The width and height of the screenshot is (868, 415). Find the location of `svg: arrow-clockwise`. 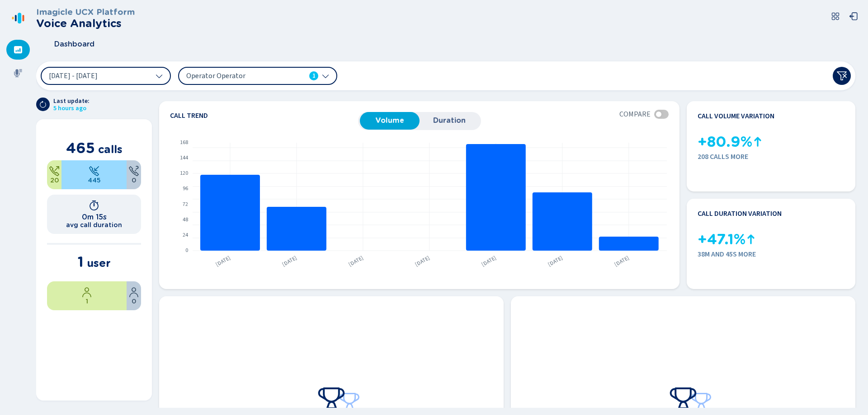

svg: arrow-clockwise is located at coordinates (43, 104).